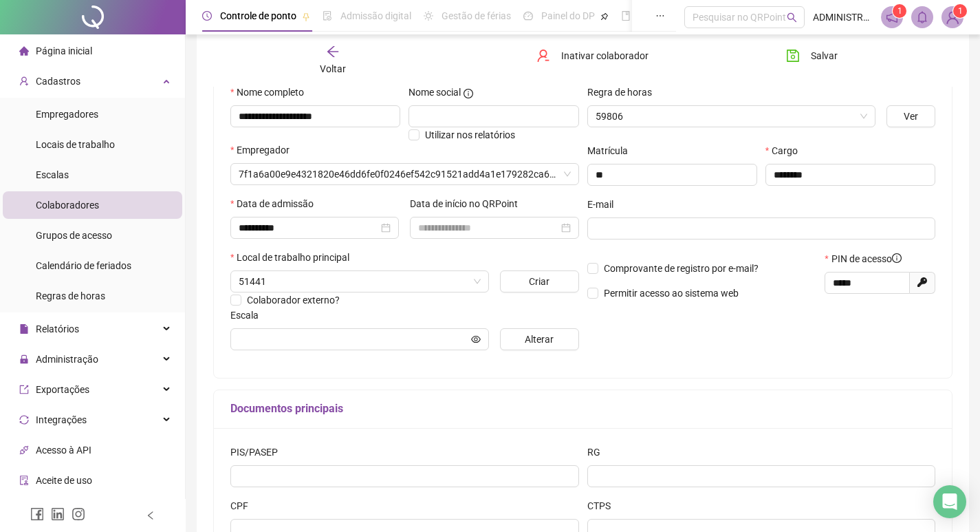  I want to click on span: facebook, so click(37, 514).